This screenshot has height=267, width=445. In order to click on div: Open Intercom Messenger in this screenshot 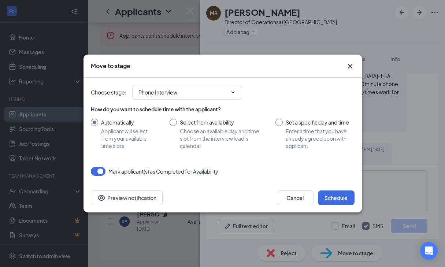, I will do `click(429, 251)`.